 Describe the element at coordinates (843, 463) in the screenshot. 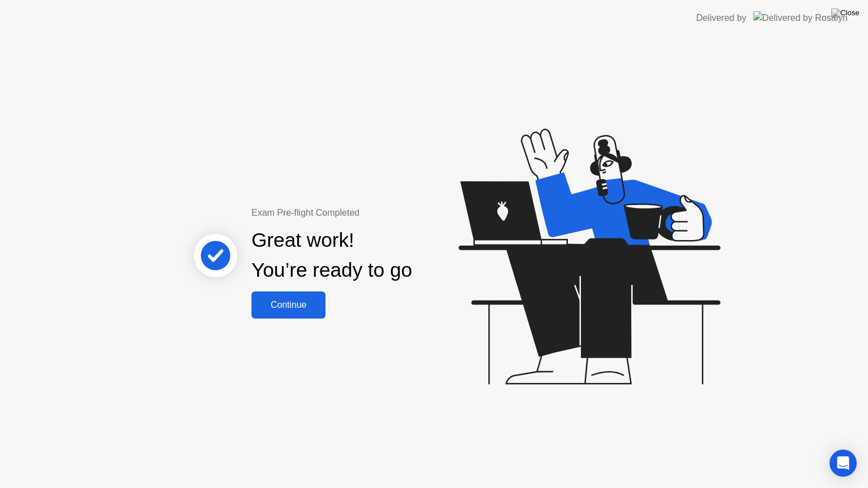

I see `div: Open Intercom Messenger` at that location.